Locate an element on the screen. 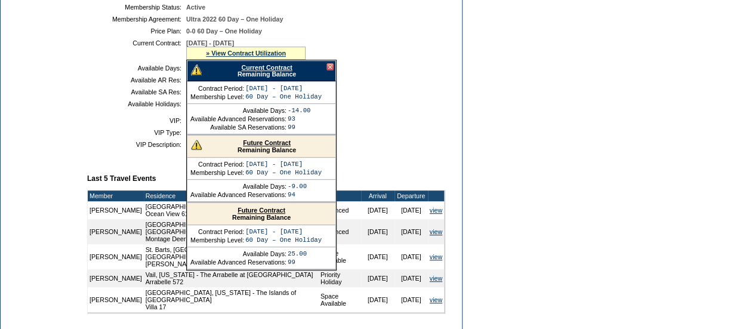 The height and width of the screenshot is (329, 755). span: Active is located at coordinates (196, 7).